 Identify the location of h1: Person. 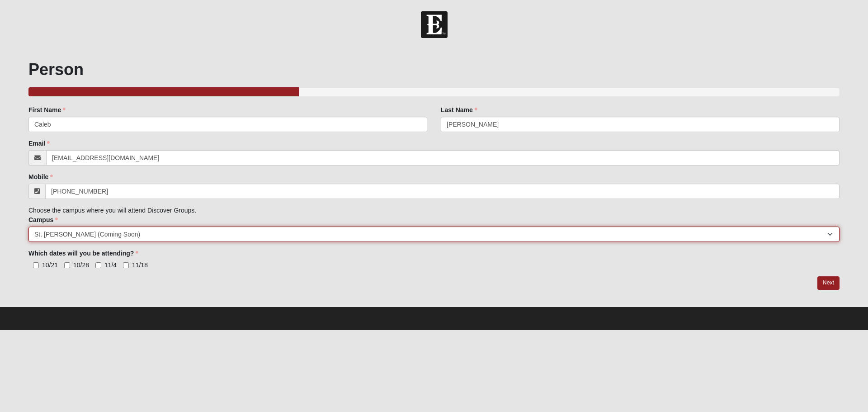
(434, 69).